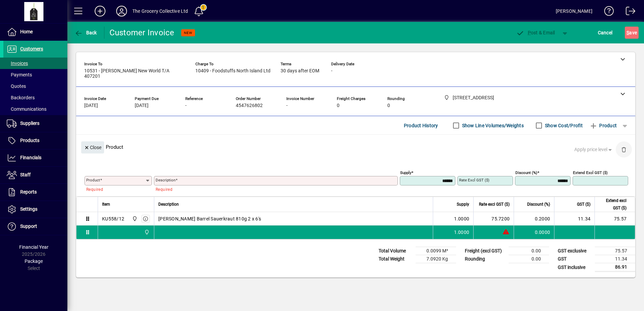  Describe the element at coordinates (534, 219) in the screenshot. I see `td: 0.2000` at that location.